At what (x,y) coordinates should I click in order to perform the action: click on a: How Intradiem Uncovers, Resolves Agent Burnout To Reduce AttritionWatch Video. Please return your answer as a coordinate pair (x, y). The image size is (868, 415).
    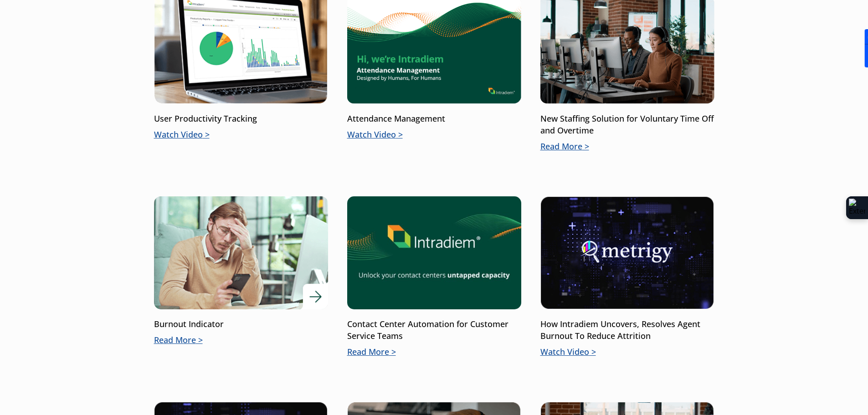
    Looking at the image, I should click on (627, 277).